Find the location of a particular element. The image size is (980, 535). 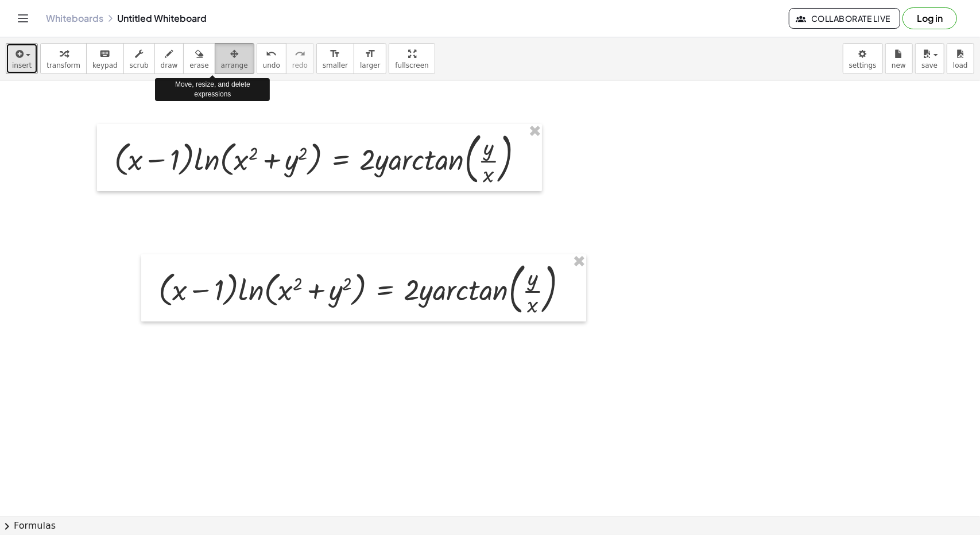

span: erase is located at coordinates (198, 65).